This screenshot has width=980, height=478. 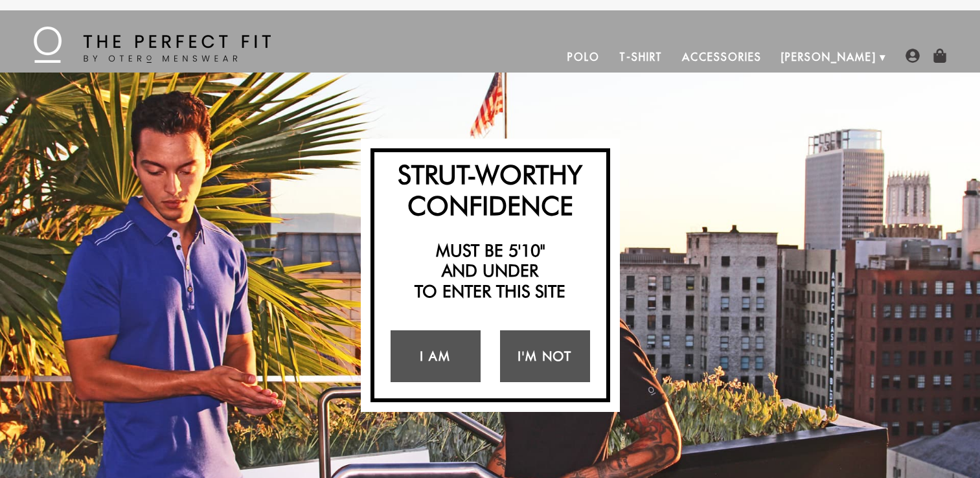 What do you see at coordinates (490, 190) in the screenshot?
I see `h2: Strut-Worthy Confidence` at bounding box center [490, 190].